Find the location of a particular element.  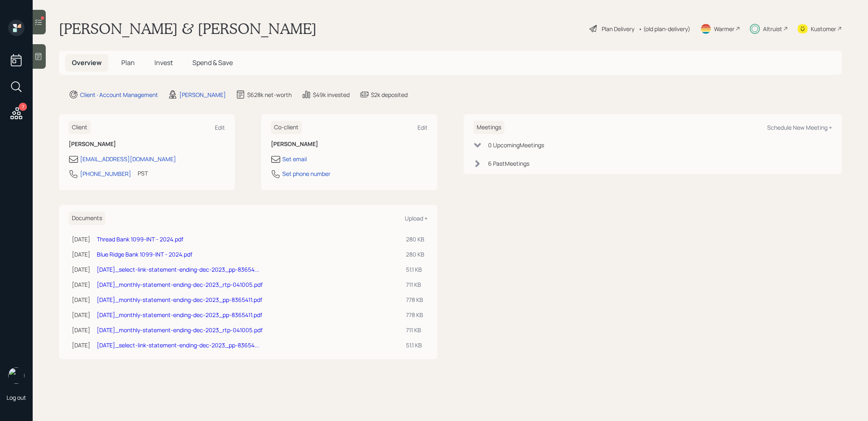

div: Upload + is located at coordinates (416, 218).